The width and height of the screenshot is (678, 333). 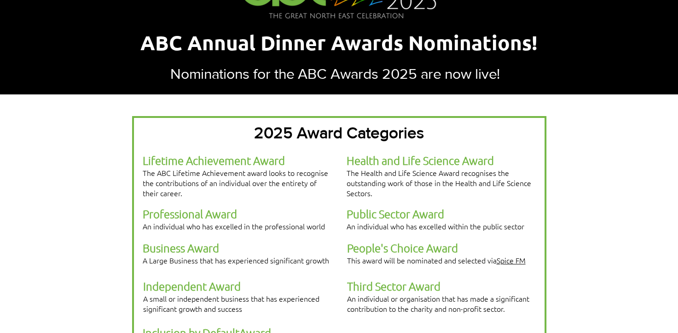 What do you see at coordinates (511, 260) in the screenshot?
I see `a: Spice FM` at bounding box center [511, 260].